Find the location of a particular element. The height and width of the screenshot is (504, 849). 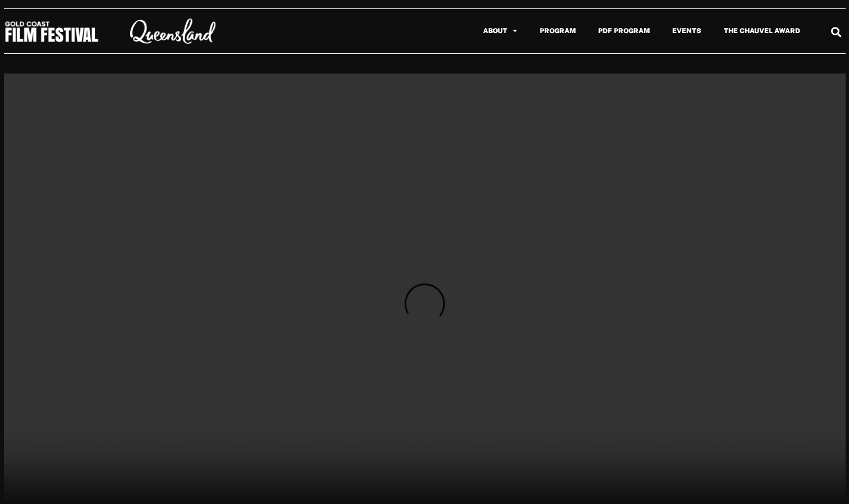

nav: Menu is located at coordinates (526, 31).